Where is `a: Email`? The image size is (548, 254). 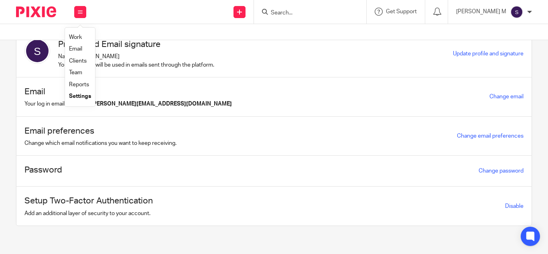 a: Email is located at coordinates (75, 49).